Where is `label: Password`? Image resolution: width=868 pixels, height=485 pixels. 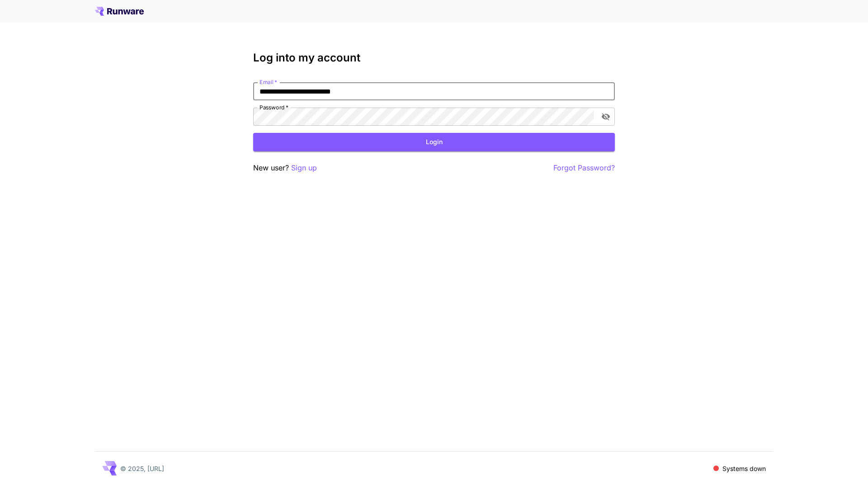
label: Password is located at coordinates (274, 107).